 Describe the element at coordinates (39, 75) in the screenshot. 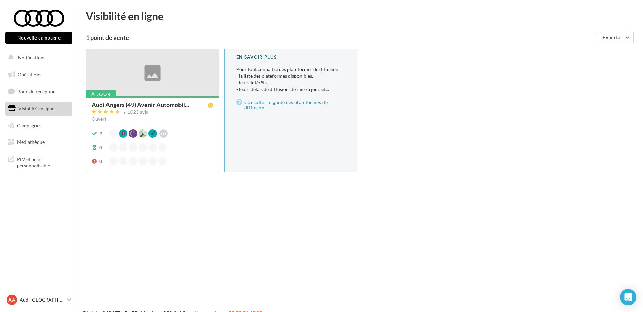

I see `a: Opérations` at that location.